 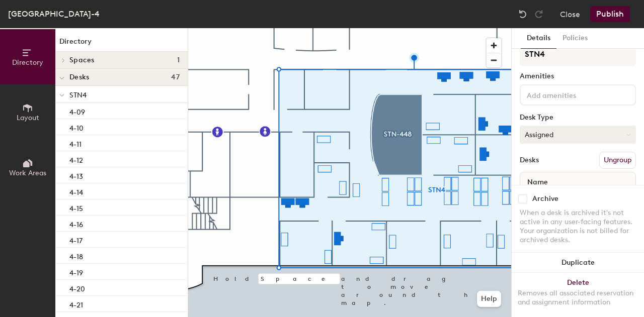 I want to click on div: When a desk is archived it's not active in any user-facing features. Your organization is not bil..., so click(x=578, y=227).